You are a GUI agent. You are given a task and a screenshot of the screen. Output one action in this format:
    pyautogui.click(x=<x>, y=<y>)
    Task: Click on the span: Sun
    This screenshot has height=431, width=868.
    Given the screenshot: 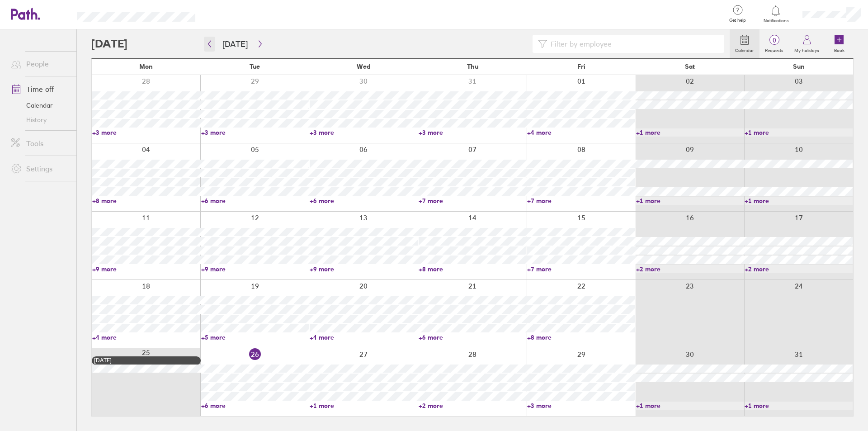 What is the action you would take?
    pyautogui.click(x=799, y=67)
    